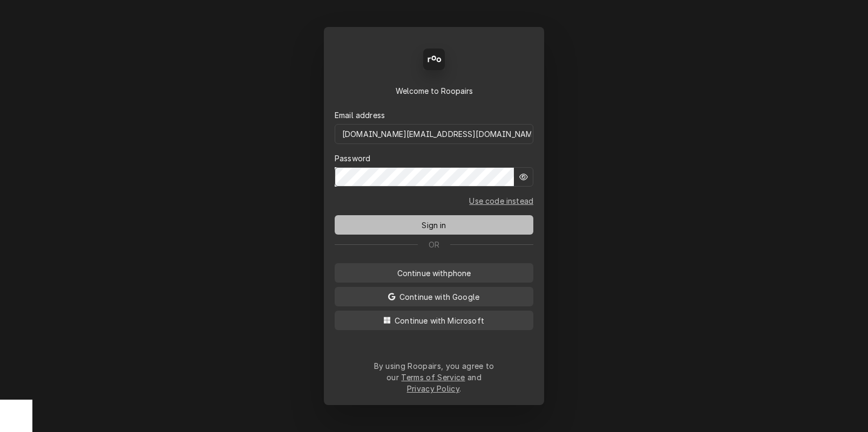 Image resolution: width=868 pixels, height=432 pixels. What do you see at coordinates (440, 297) in the screenshot?
I see `span: Continue with Google` at bounding box center [440, 297].